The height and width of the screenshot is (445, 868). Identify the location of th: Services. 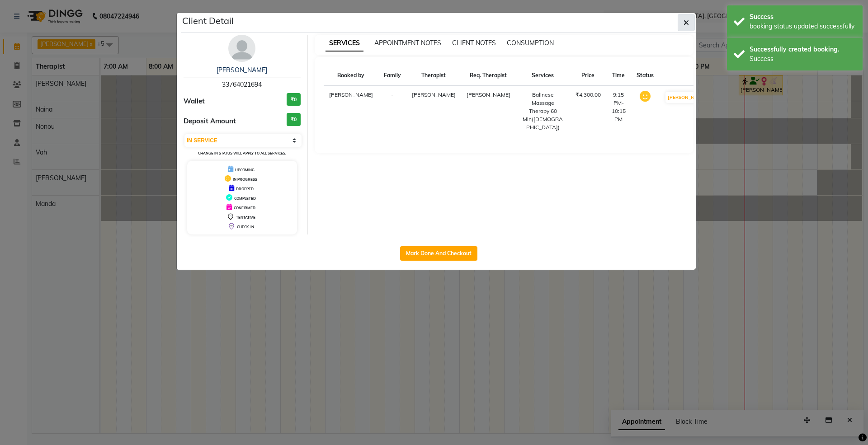
(543, 75).